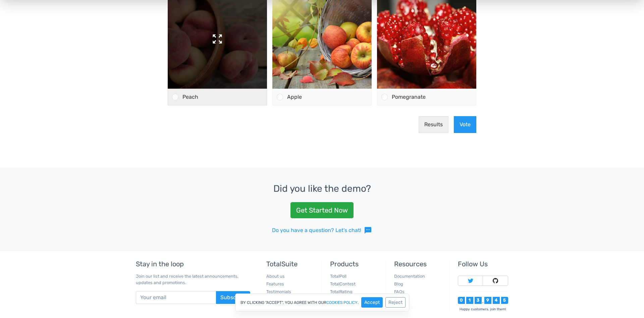 The width and height of the screenshot is (644, 318). I want to click on img: pomegranate-196800_1920-500x500.jpg, so click(427, 198).